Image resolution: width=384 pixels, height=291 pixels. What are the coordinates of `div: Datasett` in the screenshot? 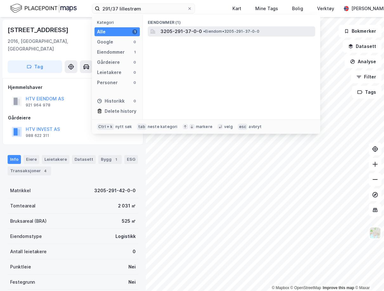 It's located at (84, 159).